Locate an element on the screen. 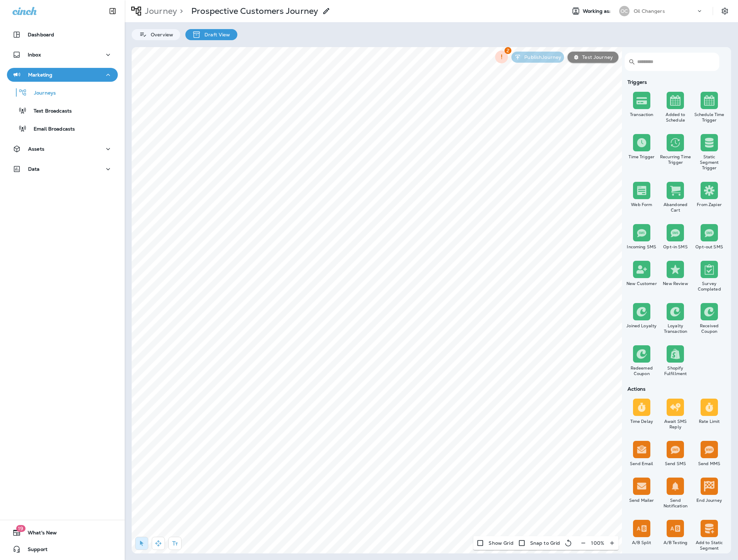 The width and height of the screenshot is (738, 560). p: Overview is located at coordinates (160, 35).